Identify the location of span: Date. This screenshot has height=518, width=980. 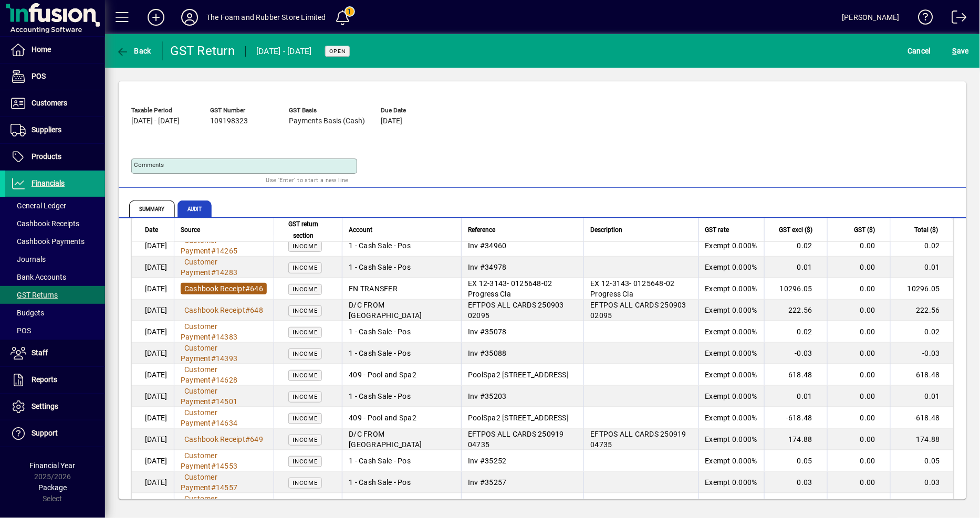
(151, 230).